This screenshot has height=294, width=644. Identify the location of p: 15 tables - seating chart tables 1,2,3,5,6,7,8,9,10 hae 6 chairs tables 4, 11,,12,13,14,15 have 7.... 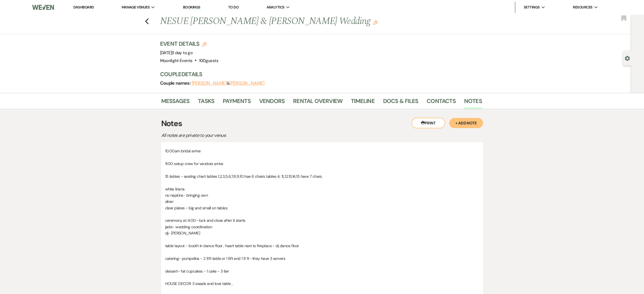
(322, 176).